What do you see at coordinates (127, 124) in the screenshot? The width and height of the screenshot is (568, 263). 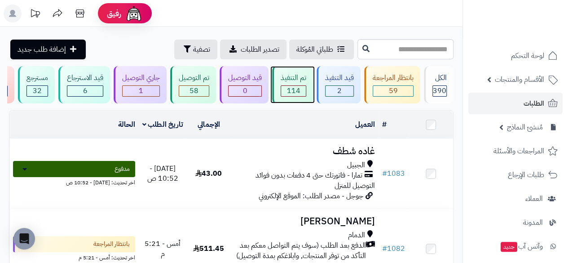 I see `a: الحالة` at bounding box center [127, 124].